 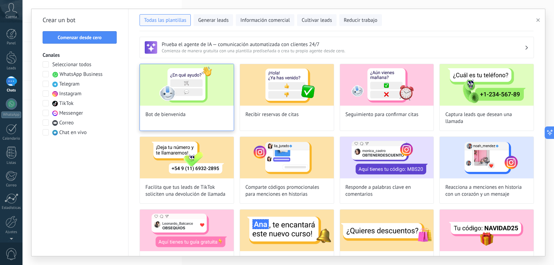 I want to click on div: Ajustes, so click(x=11, y=232).